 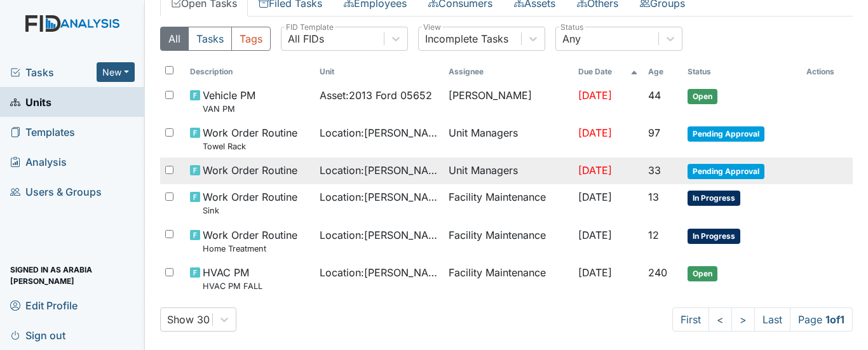 I want to click on span: Work Order Routine Home Treatment, so click(x=250, y=241).